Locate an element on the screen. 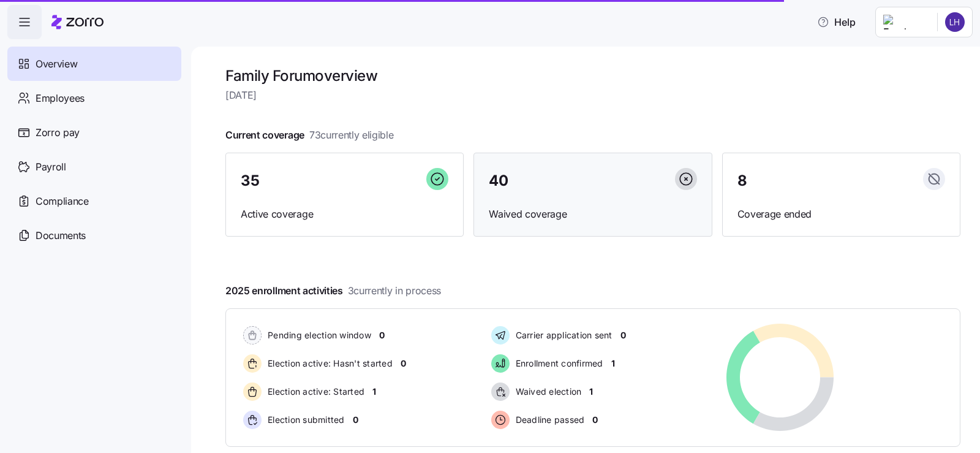  span: Overview is located at coordinates (56, 64).